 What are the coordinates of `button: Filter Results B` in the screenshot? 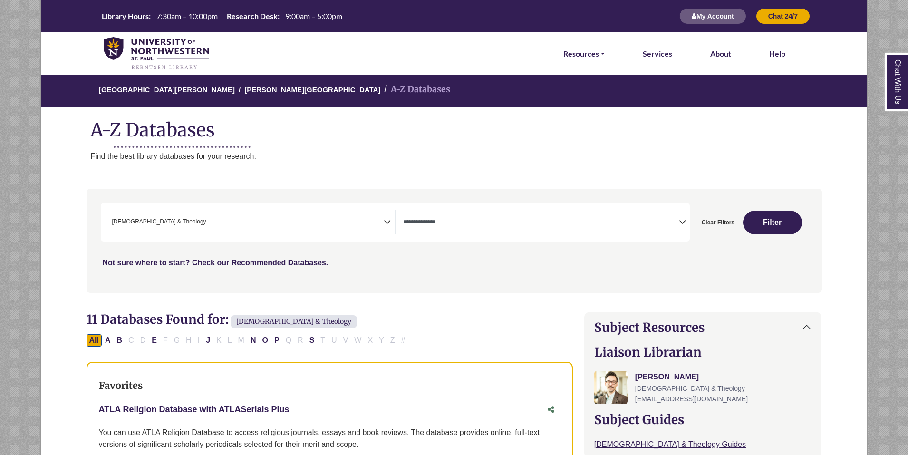 It's located at (120, 341).